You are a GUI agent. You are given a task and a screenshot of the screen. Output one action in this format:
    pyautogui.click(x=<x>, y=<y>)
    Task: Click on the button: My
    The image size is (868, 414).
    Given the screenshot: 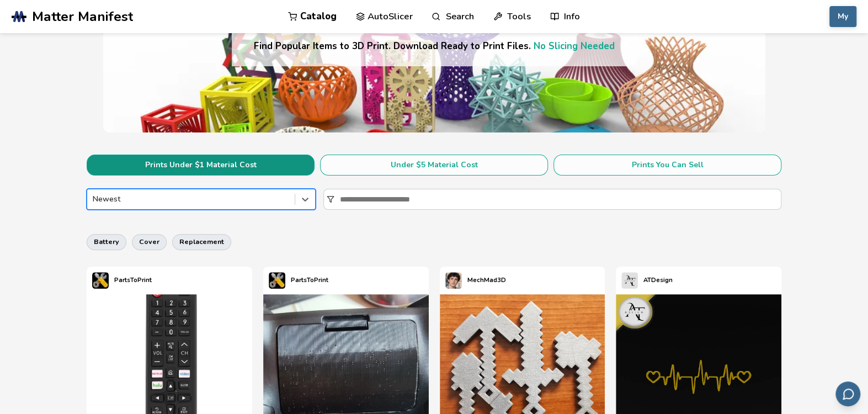 What is the action you would take?
    pyautogui.click(x=843, y=17)
    